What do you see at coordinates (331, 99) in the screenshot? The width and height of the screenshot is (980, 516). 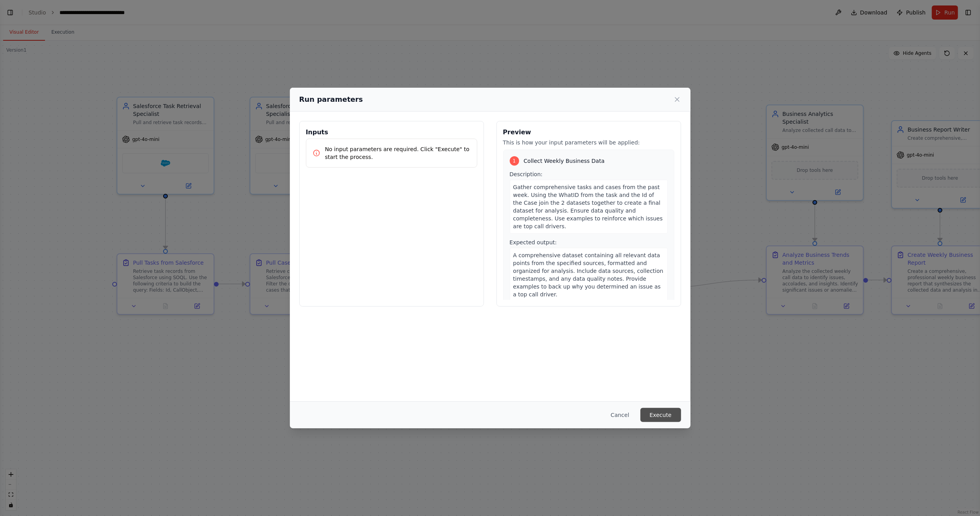 I see `h2: Run parameters` at bounding box center [331, 99].